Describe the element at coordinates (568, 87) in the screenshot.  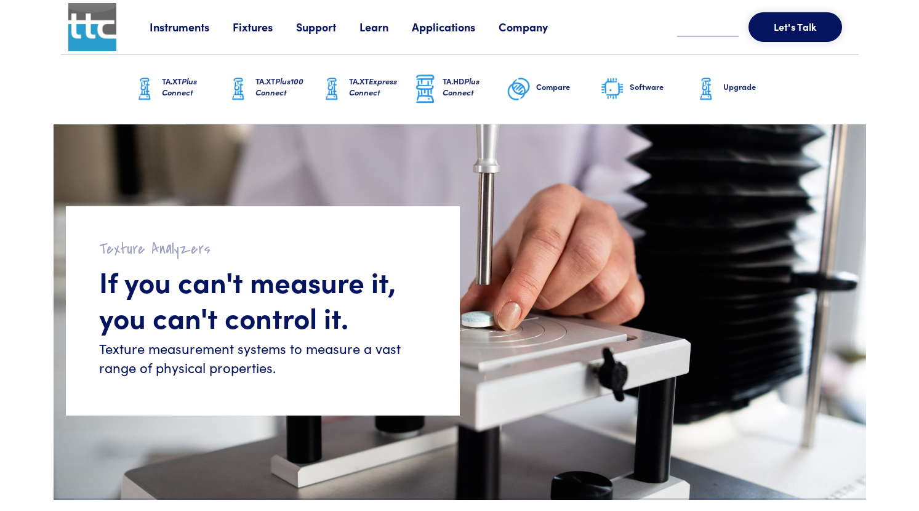
I see `h6: Compare` at that location.